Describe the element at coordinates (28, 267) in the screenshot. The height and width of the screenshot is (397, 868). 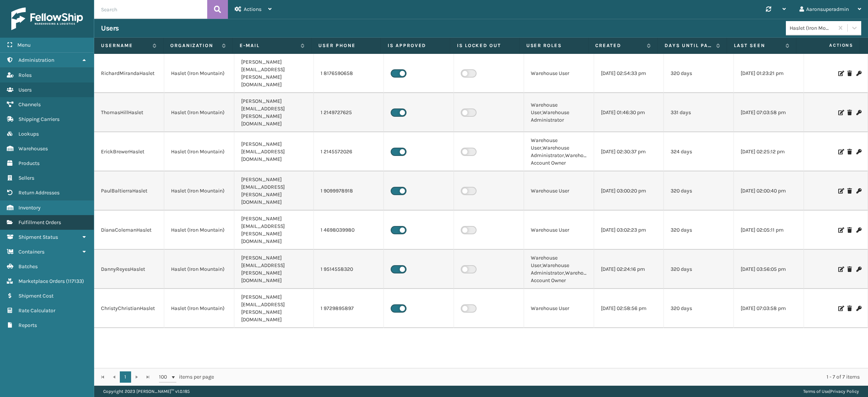
I see `span: Batches` at that location.